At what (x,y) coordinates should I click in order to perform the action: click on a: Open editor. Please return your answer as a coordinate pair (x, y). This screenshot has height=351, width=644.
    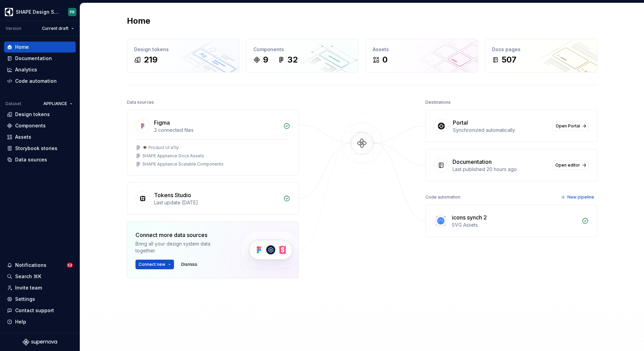
    Looking at the image, I should click on (570, 165).